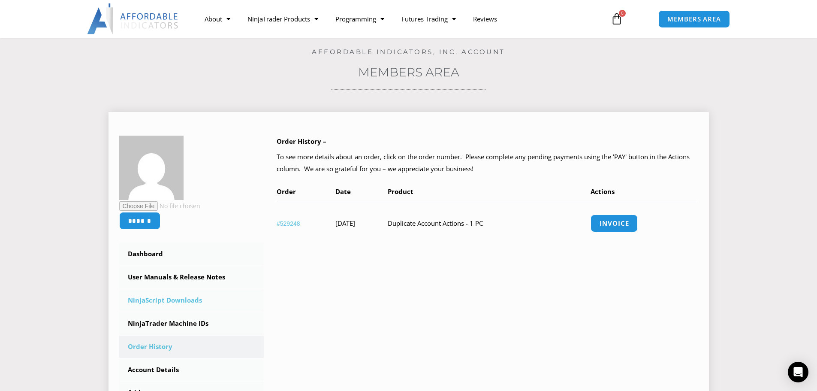 This screenshot has width=817, height=391. What do you see at coordinates (487, 163) in the screenshot?
I see `p: To see more details about an order, click on the order number. Please complete any pending paymen...` at bounding box center [487, 163].